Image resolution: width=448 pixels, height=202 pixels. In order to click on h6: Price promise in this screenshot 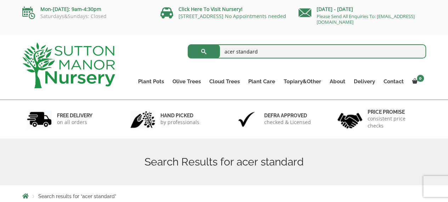, I will do `click(395, 112)`.